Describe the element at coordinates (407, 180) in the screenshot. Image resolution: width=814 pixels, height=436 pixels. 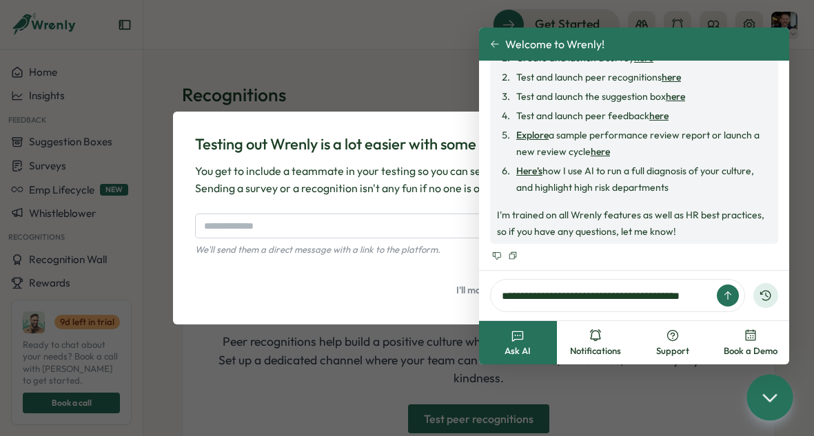
I see `p: You get to include a teammate in your testing so you can see both sides of the platform. Sending ...` at that location.